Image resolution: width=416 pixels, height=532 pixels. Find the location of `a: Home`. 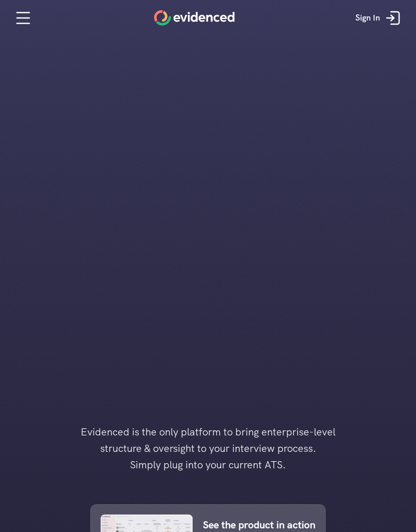

a: Home is located at coordinates (194, 18).